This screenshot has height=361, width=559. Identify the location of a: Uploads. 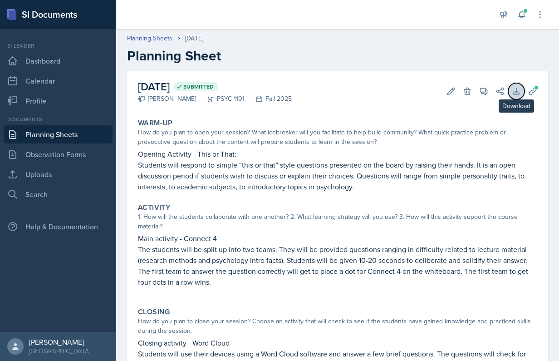
(58, 174).